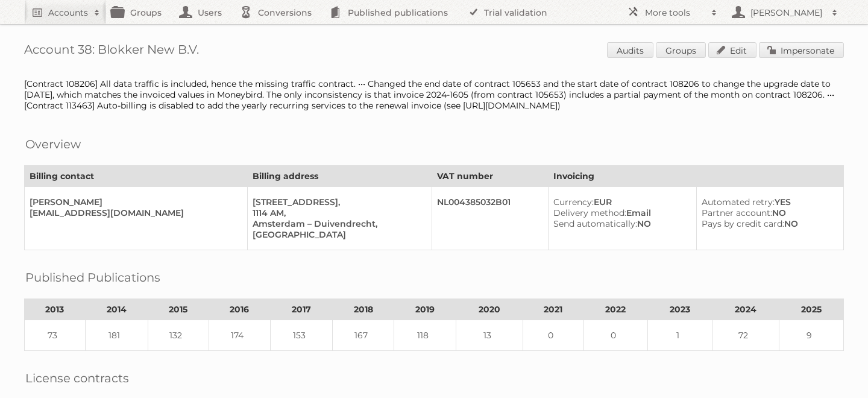 The height and width of the screenshot is (398, 868). What do you see at coordinates (738, 202) in the screenshot?
I see `span: Automated retry:` at bounding box center [738, 202].